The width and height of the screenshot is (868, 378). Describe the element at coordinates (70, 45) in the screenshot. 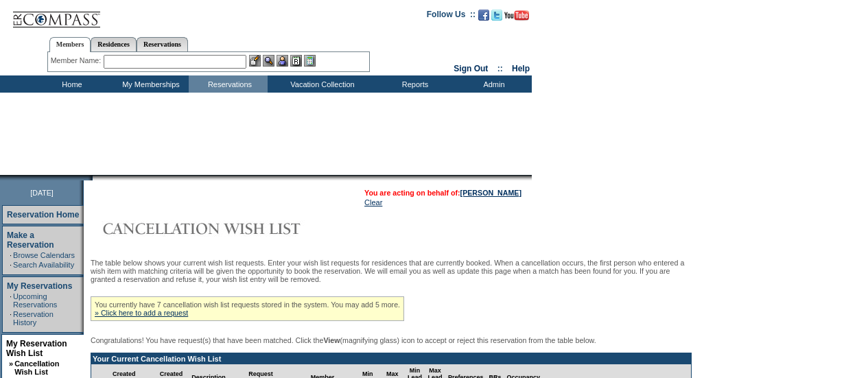

I see `a: Members` at that location.